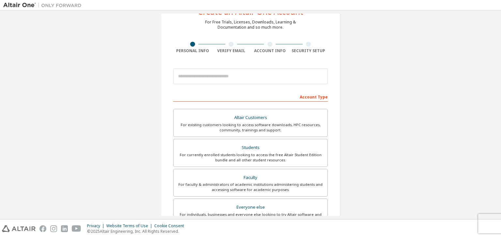  Describe the element at coordinates (97, 226) in the screenshot. I see `div: Privacy` at that location.